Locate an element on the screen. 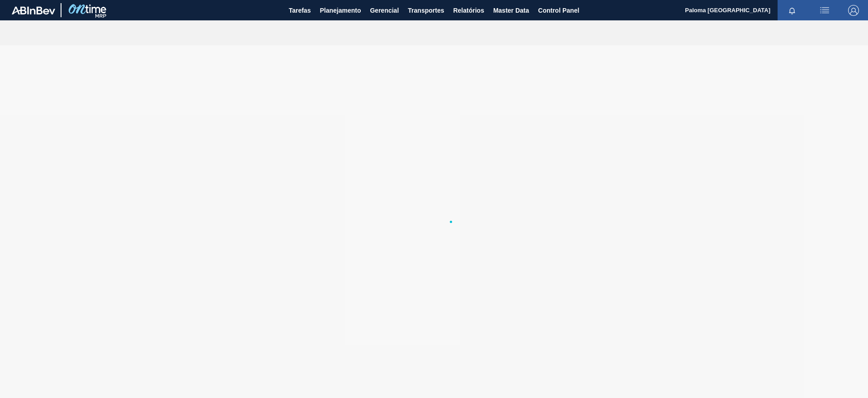 This screenshot has width=868, height=398. span: Relatórios is located at coordinates (468, 11).